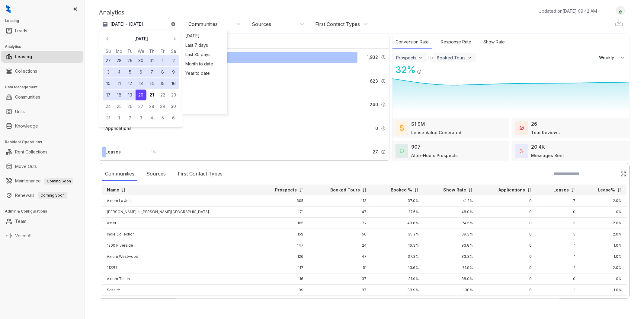 The height and width of the screenshot is (319, 644). What do you see at coordinates (398, 301) in the screenshot?
I see `td: 19.5%` at bounding box center [398, 301].